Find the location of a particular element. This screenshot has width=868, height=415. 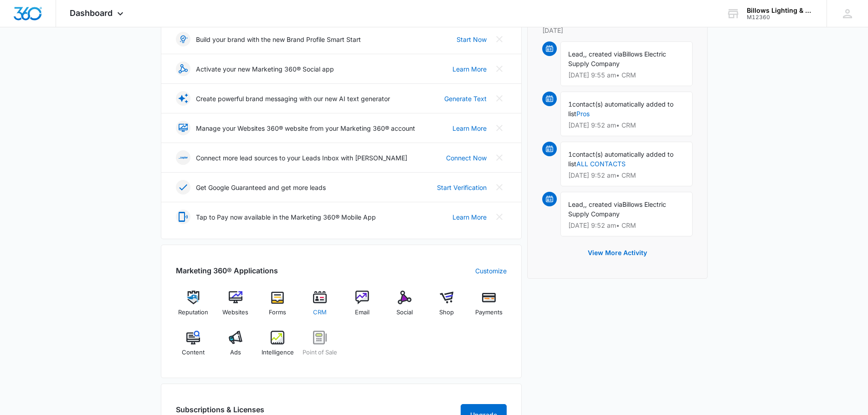

a: Websites is located at coordinates (235, 307).